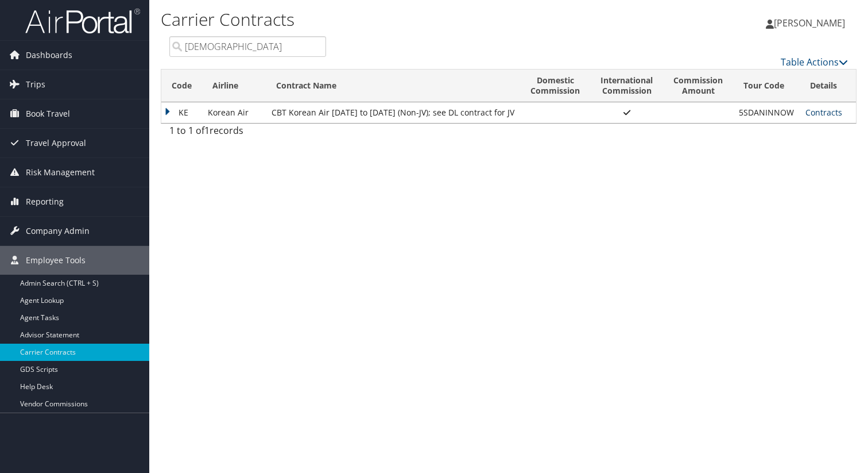  Describe the element at coordinates (766, 112) in the screenshot. I see `td: 5SDANINNOW` at that location.